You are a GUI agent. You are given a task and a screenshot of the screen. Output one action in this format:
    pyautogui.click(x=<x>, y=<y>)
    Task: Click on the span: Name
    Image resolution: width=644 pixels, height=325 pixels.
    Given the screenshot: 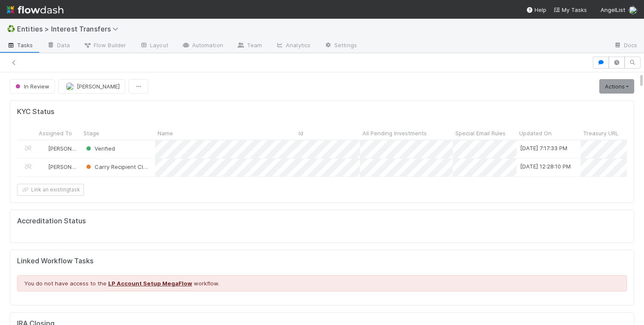 What is the action you would take?
    pyautogui.click(x=165, y=133)
    